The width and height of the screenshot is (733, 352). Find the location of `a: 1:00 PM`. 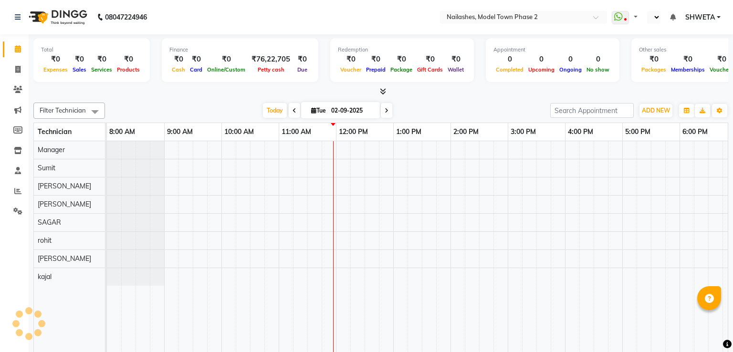

a: 1:00 PM is located at coordinates (409, 132).